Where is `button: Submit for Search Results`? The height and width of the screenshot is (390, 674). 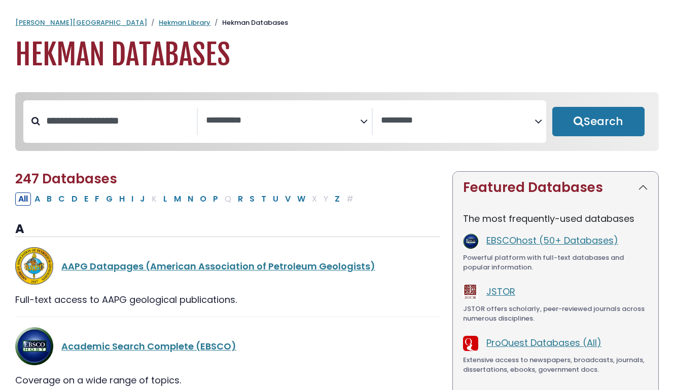 button: Submit for Search Results is located at coordinates (598, 122).